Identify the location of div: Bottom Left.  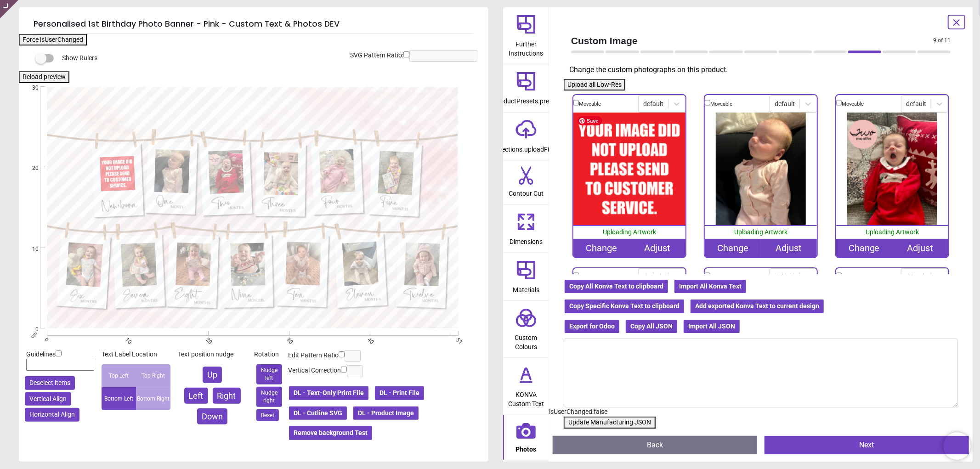
(119, 398).